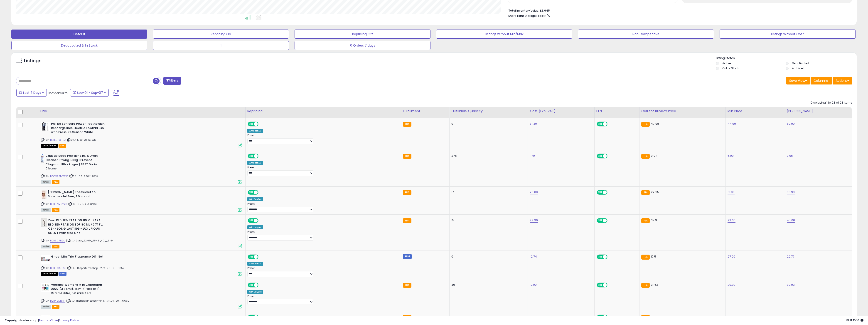 The width and height of the screenshot is (868, 325). I want to click on a: B0B6DRRGL1, so click(58, 240).